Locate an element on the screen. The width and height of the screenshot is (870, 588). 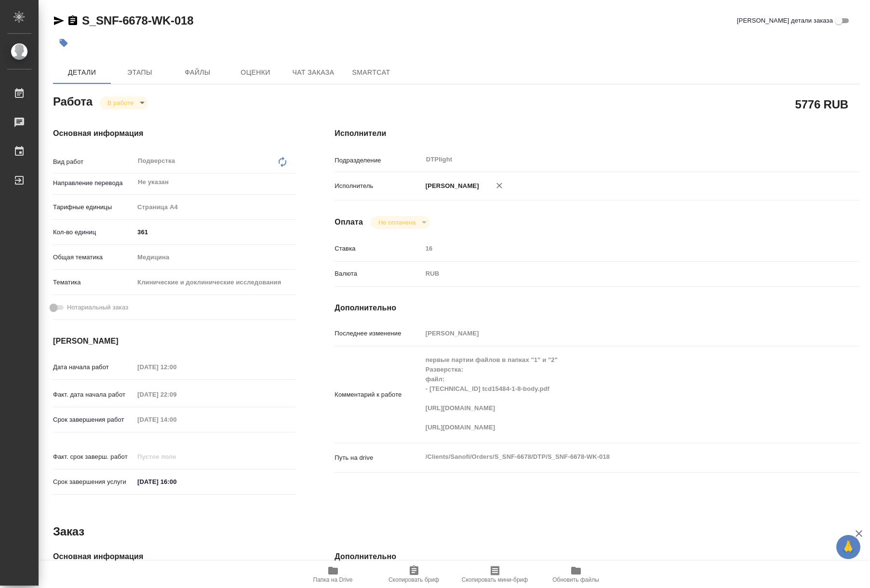
button: Скопировать ссылку для ЯМессенджера is located at coordinates (59, 20).